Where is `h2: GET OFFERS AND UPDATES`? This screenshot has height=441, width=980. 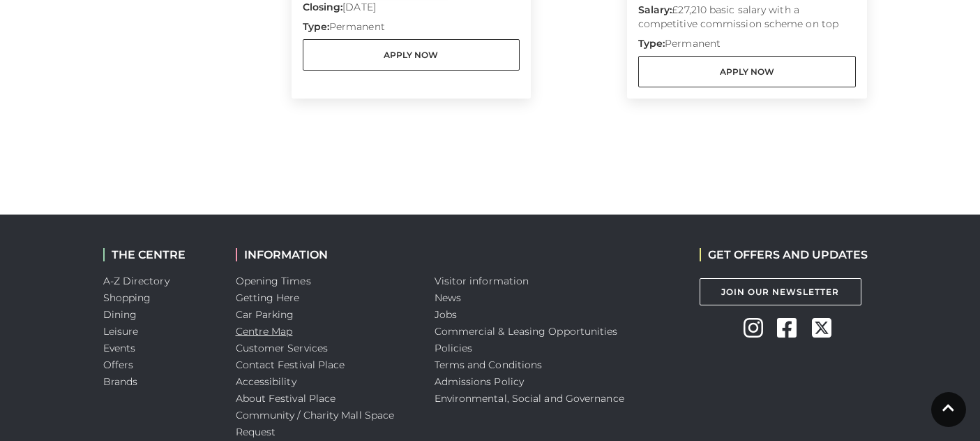
h2: GET OFFERS AND UPDATES is located at coordinates (783, 254).